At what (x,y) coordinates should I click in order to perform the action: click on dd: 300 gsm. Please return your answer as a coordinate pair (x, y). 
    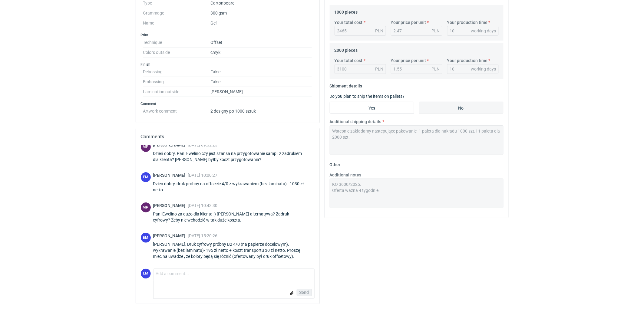
    Looking at the image, I should click on (261, 13).